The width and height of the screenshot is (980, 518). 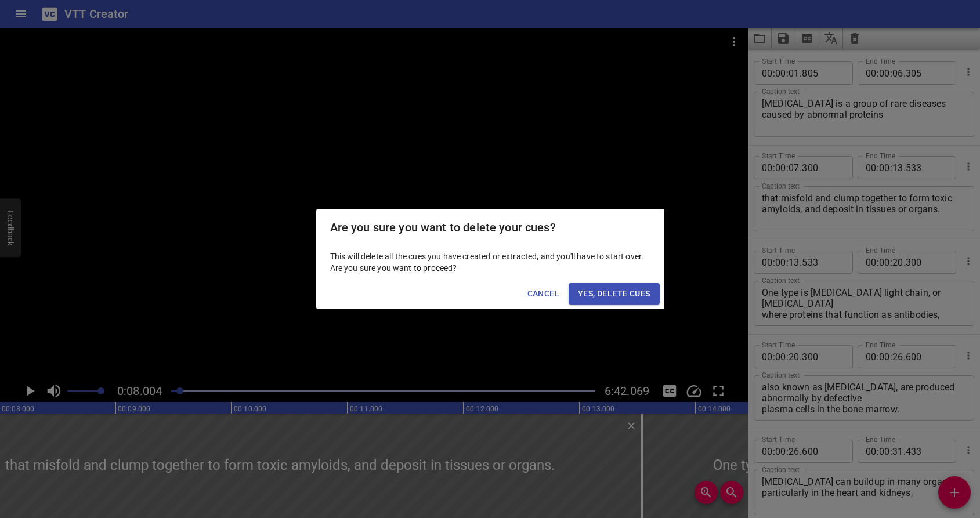 I want to click on span: Cancel, so click(x=543, y=294).